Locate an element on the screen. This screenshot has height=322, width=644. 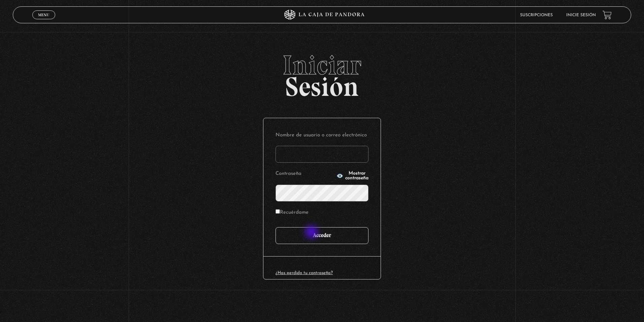
button: Mostrar contraseña is located at coordinates (352, 176).